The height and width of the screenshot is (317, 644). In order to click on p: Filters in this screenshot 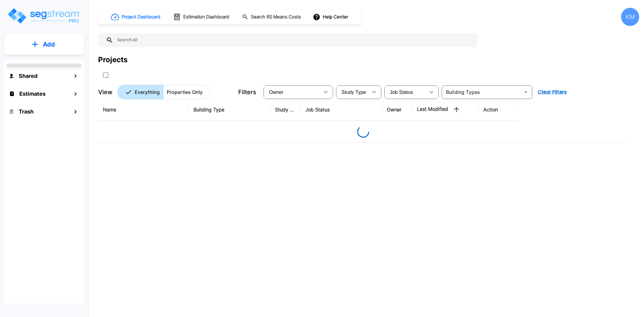, I will do `click(247, 92)`.